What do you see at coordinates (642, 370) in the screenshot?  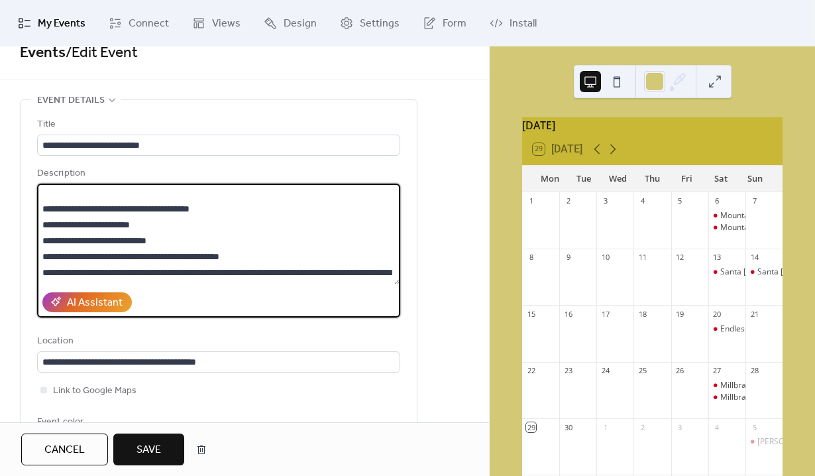 I see `div: 25` at bounding box center [642, 370].